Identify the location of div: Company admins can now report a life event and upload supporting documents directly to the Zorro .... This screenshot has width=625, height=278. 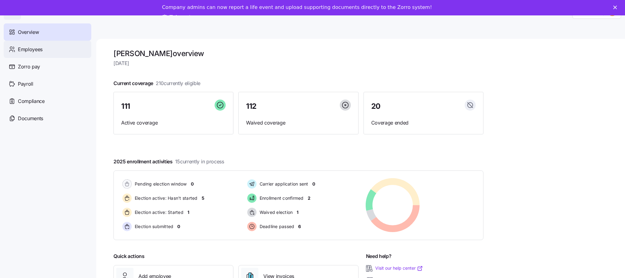
(297, 7).